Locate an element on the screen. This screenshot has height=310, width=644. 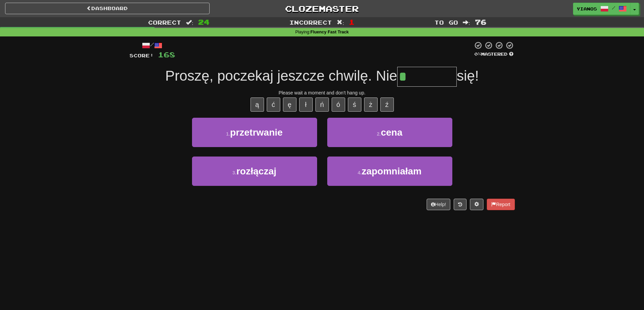
a: Clozemaster is located at coordinates (322, 8).